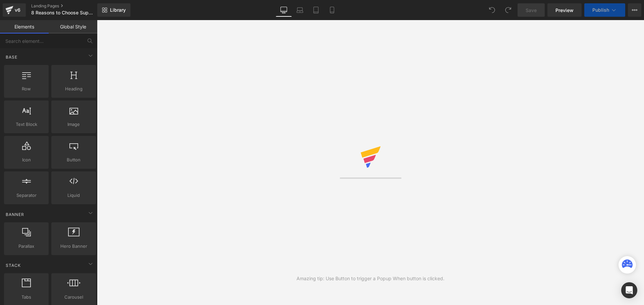 Image resolution: width=644 pixels, height=305 pixels. Describe the element at coordinates (531, 10) in the screenshot. I see `span: Save` at that location.